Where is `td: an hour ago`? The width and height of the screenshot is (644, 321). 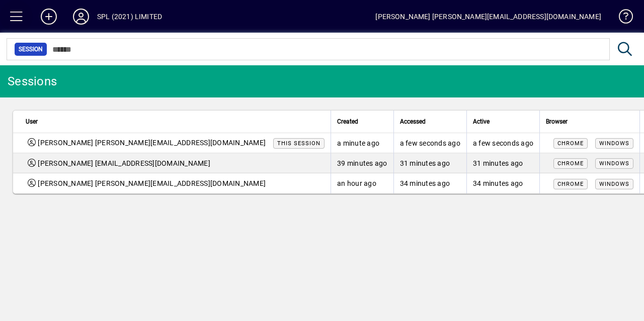 td: an hour ago is located at coordinates (362, 183).